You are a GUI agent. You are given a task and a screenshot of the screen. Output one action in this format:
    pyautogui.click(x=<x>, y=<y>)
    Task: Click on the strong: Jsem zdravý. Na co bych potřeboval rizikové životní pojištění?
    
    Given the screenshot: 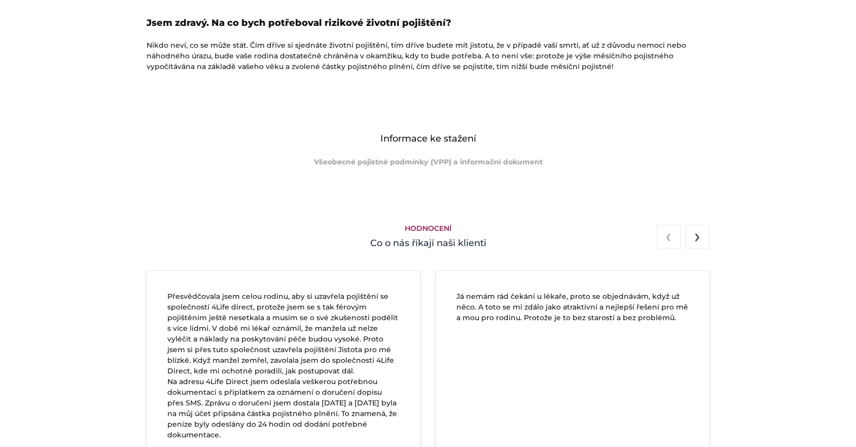 What is the action you would take?
    pyautogui.click(x=299, y=23)
    